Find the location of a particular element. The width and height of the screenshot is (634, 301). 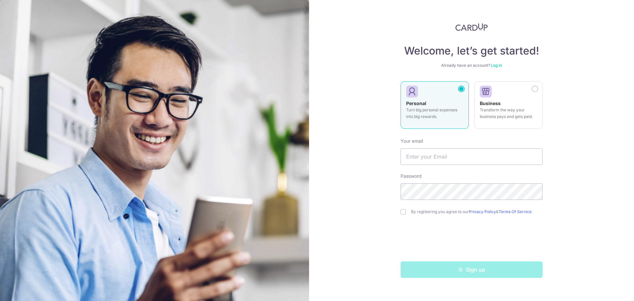

label: By registering you agree to our & is located at coordinates (477, 212).